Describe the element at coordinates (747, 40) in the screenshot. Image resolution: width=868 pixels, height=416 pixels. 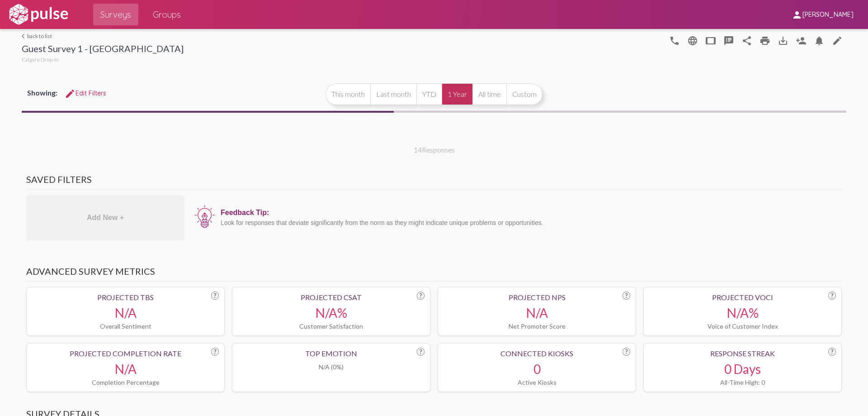
I see `mat-icon: Share` at that location.